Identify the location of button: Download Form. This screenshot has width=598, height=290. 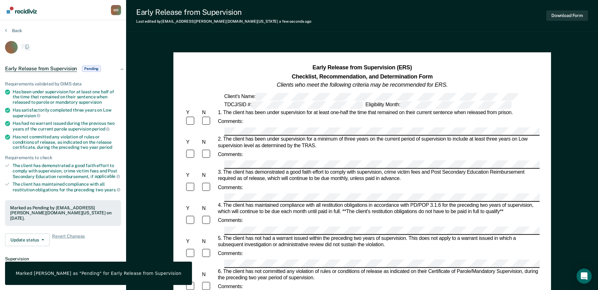
(567, 15).